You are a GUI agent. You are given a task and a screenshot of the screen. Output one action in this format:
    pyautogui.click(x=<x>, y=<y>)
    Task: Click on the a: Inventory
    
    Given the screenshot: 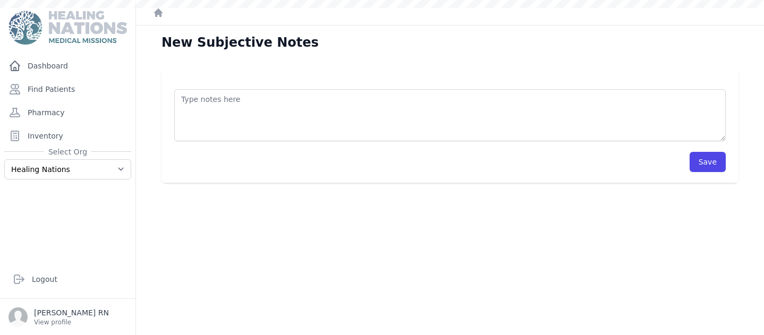 What is the action you would take?
    pyautogui.click(x=67, y=136)
    